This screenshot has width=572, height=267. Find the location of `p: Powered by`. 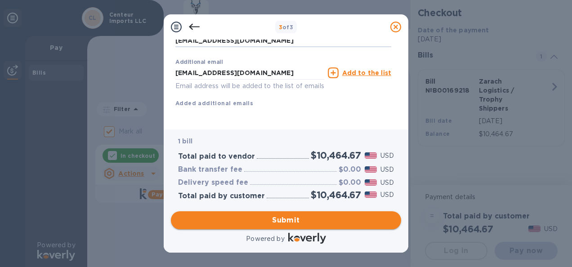

p: Powered by is located at coordinates (265, 239).